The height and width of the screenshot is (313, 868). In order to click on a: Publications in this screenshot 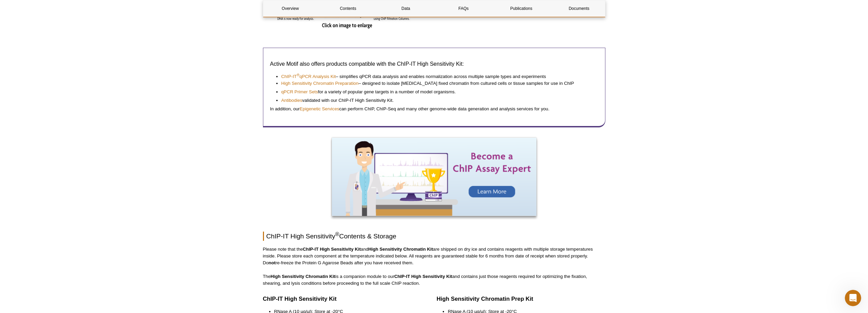, I will do `click(521, 8)`.